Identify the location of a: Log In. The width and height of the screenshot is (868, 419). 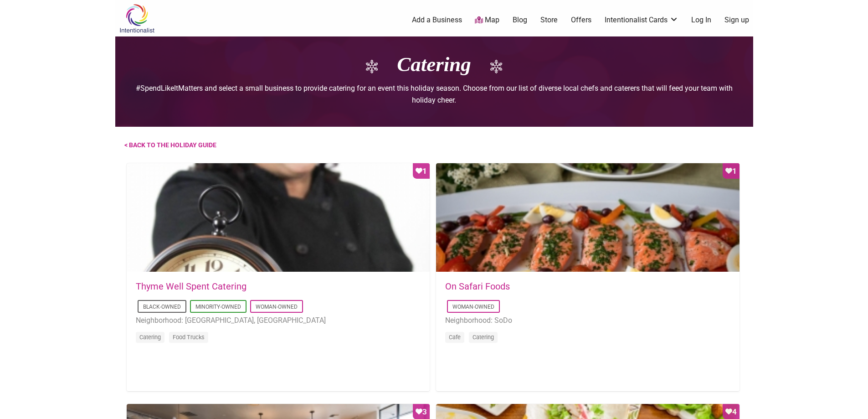
(701, 20).